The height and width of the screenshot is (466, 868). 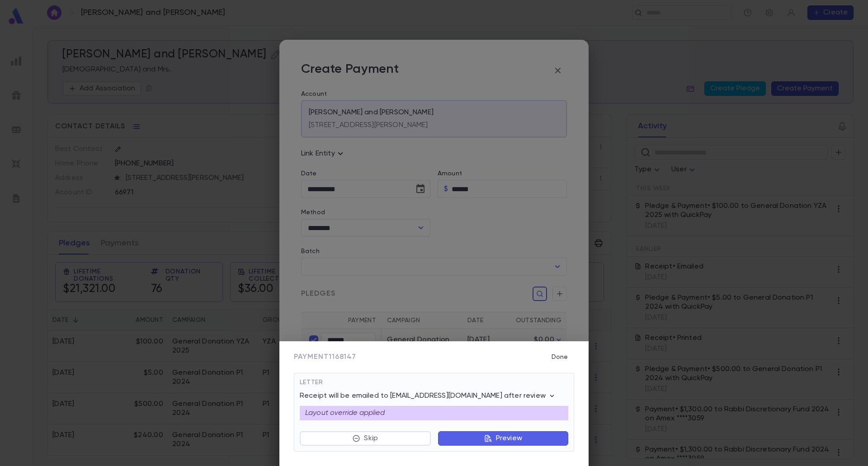 What do you see at coordinates (325, 357) in the screenshot?
I see `span: Payment 1168147` at bounding box center [325, 357].